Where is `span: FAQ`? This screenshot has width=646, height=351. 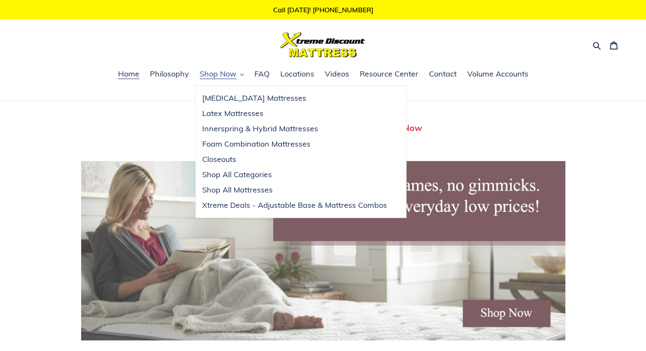
span: FAQ is located at coordinates (262, 74).